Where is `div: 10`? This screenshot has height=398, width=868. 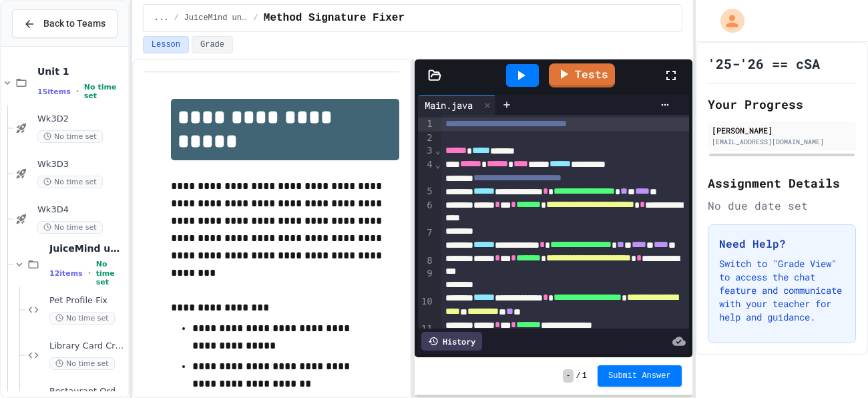
div: 10 is located at coordinates (426, 309).